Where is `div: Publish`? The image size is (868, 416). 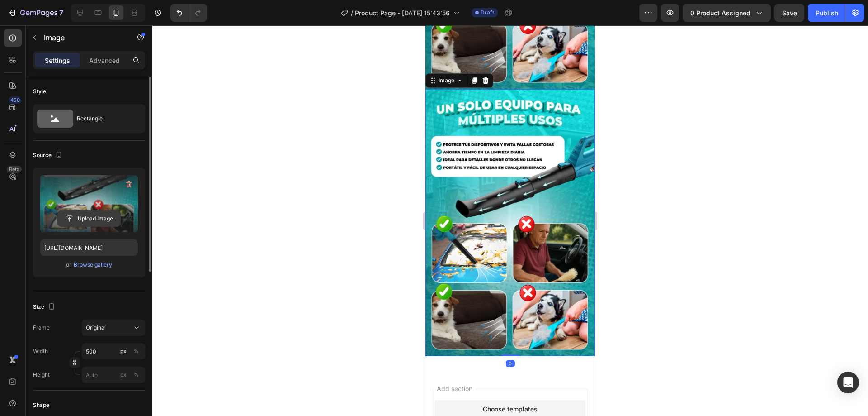
div: Publish is located at coordinates (827, 13).